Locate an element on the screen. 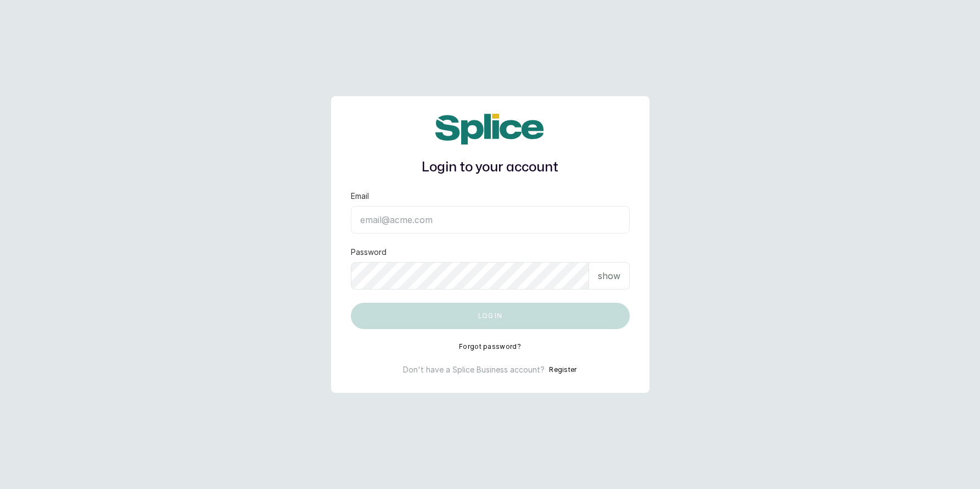  label: Email is located at coordinates (360, 196).